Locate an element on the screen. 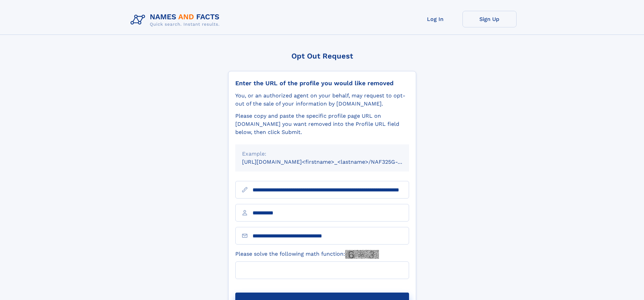 The height and width of the screenshot is (300, 644). a: Sign Up is located at coordinates (489, 19).